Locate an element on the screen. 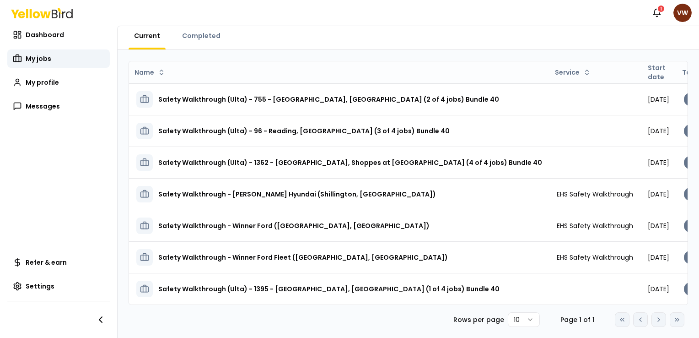 The image size is (699, 338). a: My jobs is located at coordinates (59, 59).